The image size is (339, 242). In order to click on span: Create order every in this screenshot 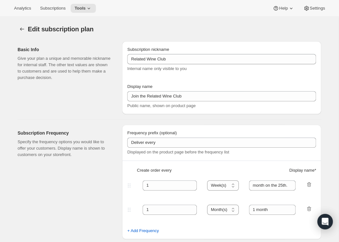, I will do `click(154, 170)`.